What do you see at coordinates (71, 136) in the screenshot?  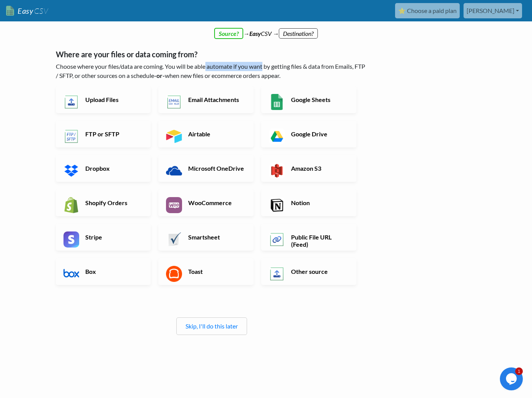 I see `img: FTP or SFTP App & API` at bounding box center [71, 136].